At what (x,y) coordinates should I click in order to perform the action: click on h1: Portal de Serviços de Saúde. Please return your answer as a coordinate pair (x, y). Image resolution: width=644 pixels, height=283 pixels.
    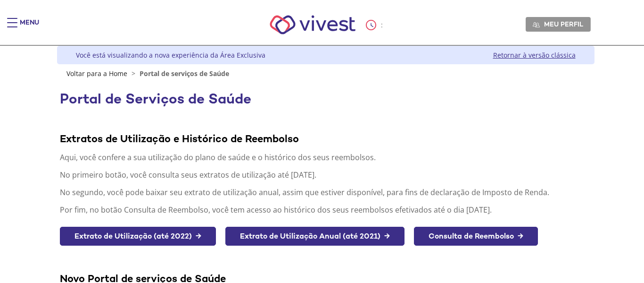
    Looking at the image, I should click on (325, 98).